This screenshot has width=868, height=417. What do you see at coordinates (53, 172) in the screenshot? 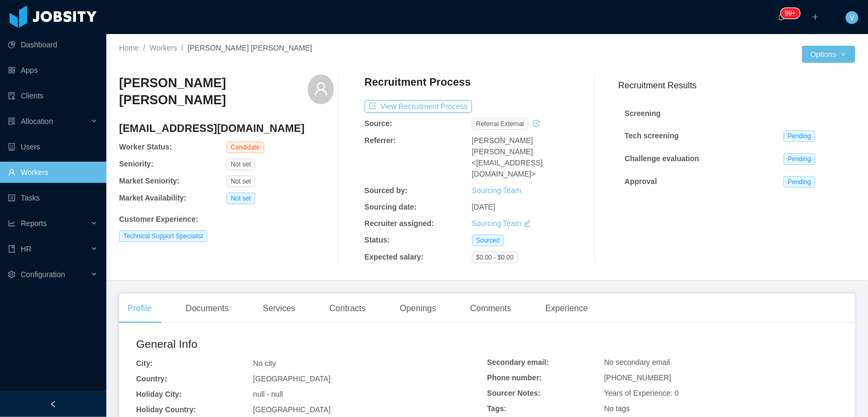
I see `a: icon: userWorkers` at bounding box center [53, 172].